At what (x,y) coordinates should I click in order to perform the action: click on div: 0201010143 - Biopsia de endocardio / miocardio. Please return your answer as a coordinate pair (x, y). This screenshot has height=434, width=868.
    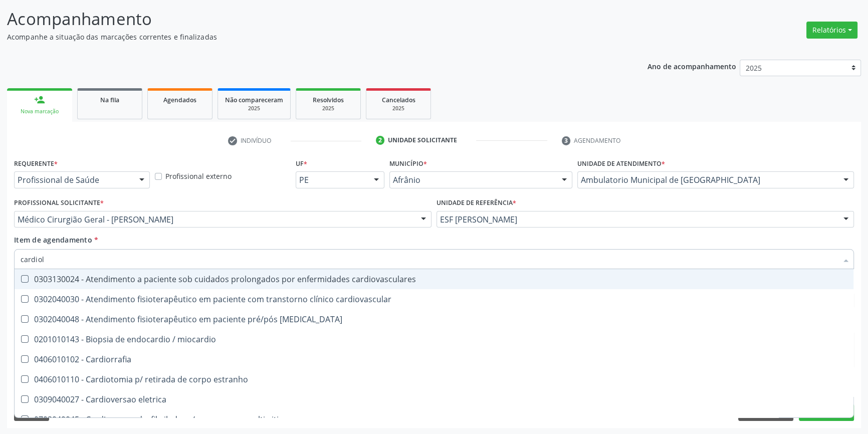
    Looking at the image, I should click on (434, 339).